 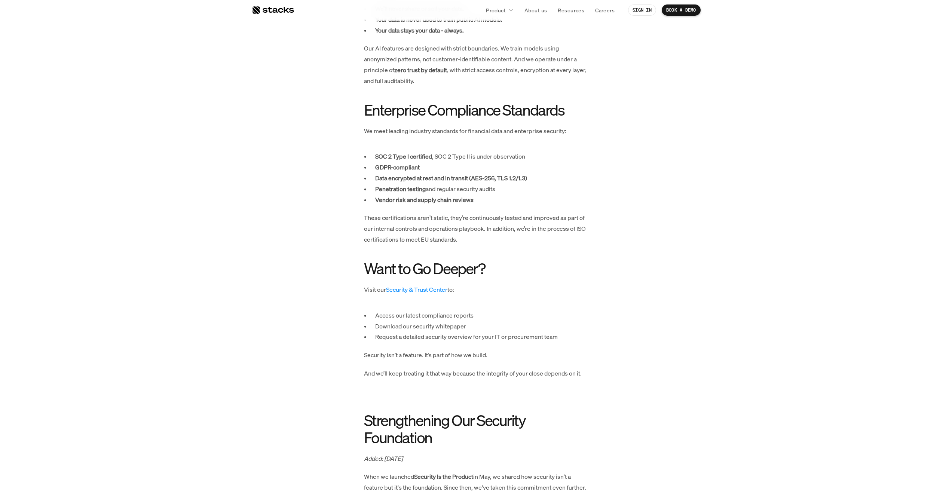 I want to click on p: SIGN IN, so click(x=642, y=10).